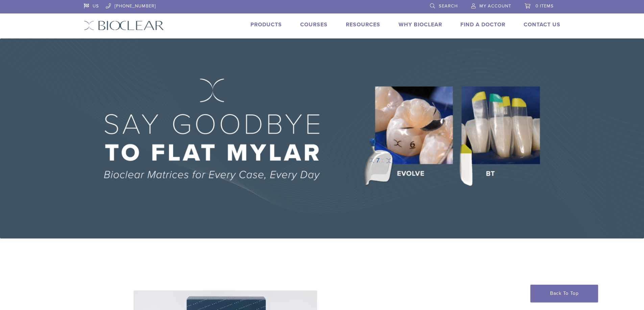 The width and height of the screenshot is (644, 310). Describe the element at coordinates (545, 6) in the screenshot. I see `span: 0 items` at that location.